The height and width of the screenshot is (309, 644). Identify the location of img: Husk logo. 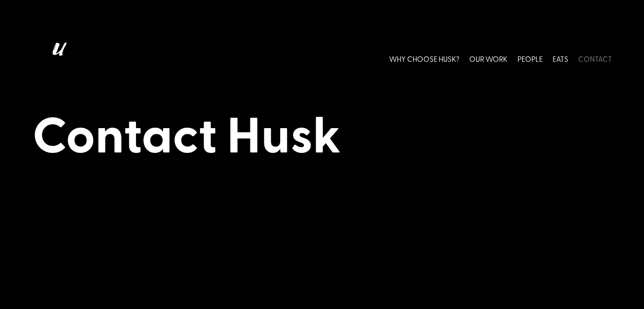
(57, 58).